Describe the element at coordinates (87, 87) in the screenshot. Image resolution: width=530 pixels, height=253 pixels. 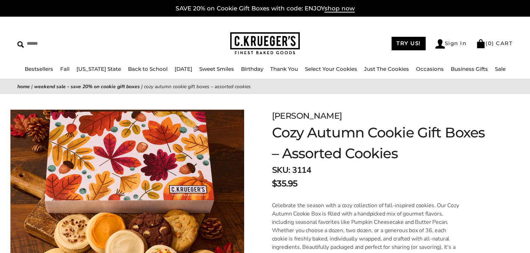
I see `a: Weekend Sale - SAVE 20% on Cookie Gift Boxes` at that location.